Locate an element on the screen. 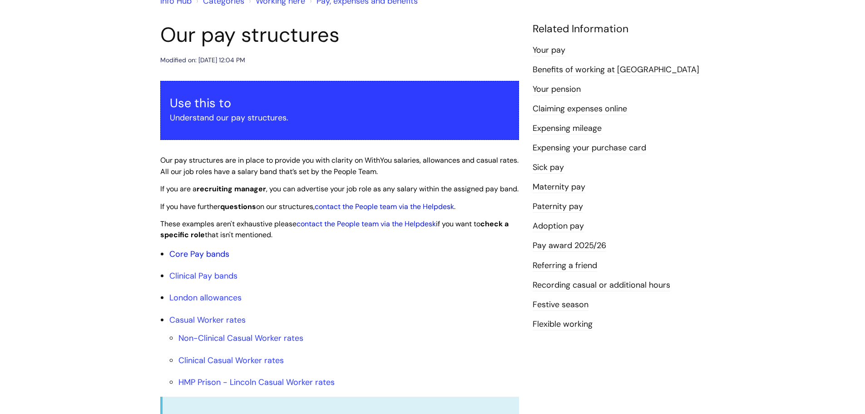  a: Clinical Pay bands is located at coordinates (203, 276).